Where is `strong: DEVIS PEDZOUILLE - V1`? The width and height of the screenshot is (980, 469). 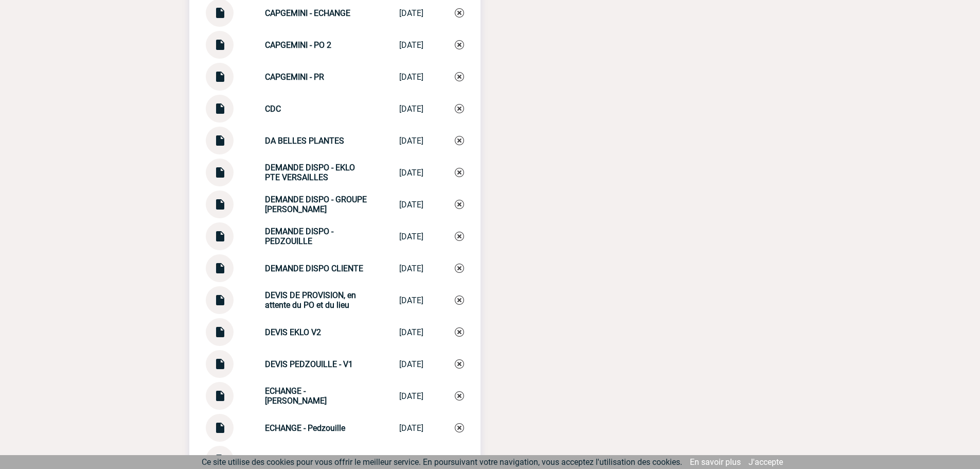 strong: DEVIS PEDZOUILLE - V1 is located at coordinates (309, 364).